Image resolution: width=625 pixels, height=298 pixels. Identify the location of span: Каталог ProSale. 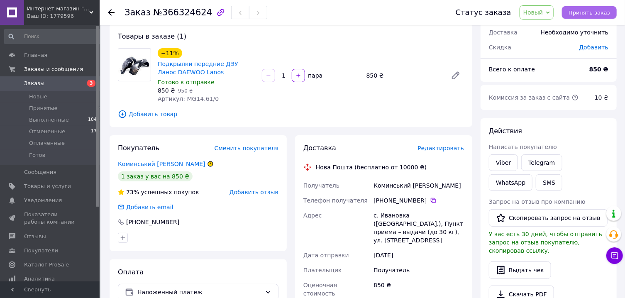
(46, 265).